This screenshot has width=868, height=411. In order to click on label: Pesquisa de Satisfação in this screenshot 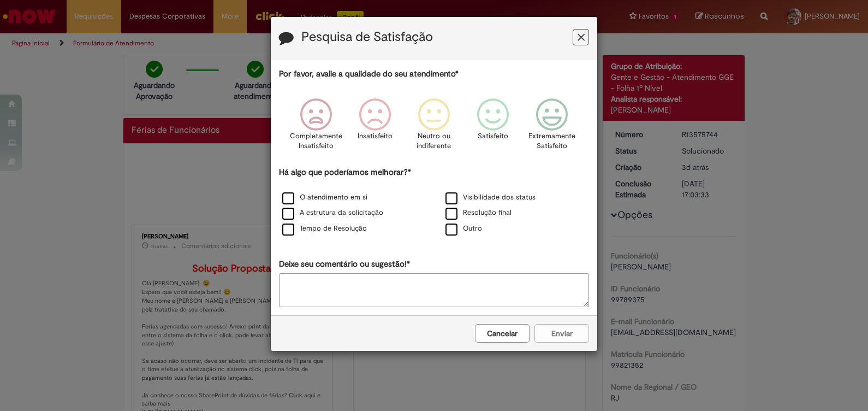, I will do `click(367, 37)`.